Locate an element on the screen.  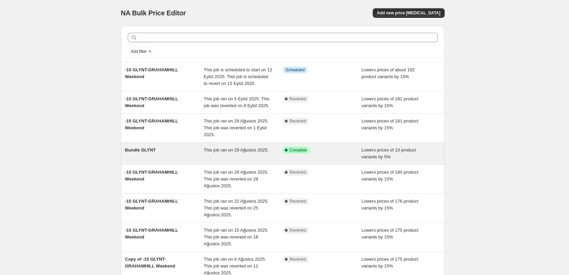
span: Lowers prices of about 192 product variants by 15% is located at coordinates (388, 73).